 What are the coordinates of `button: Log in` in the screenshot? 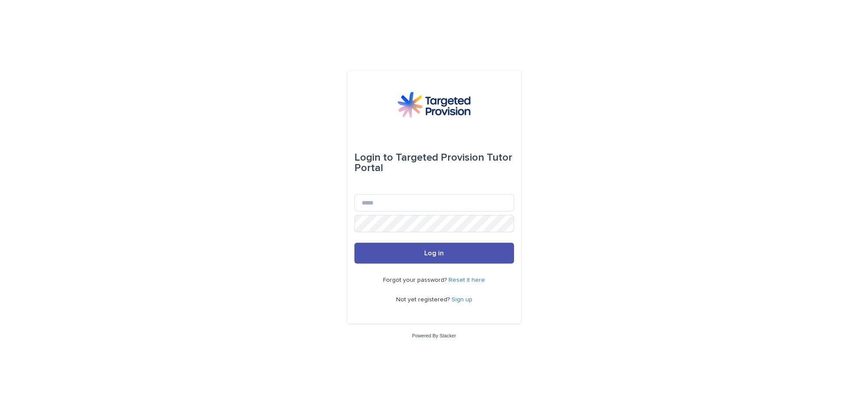 It's located at (434, 253).